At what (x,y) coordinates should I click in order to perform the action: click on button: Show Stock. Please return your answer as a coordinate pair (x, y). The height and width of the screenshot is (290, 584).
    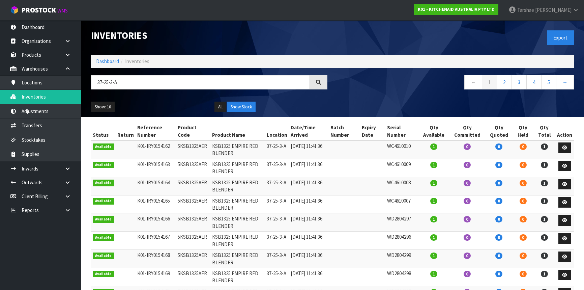
    Looking at the image, I should click on (241, 107).